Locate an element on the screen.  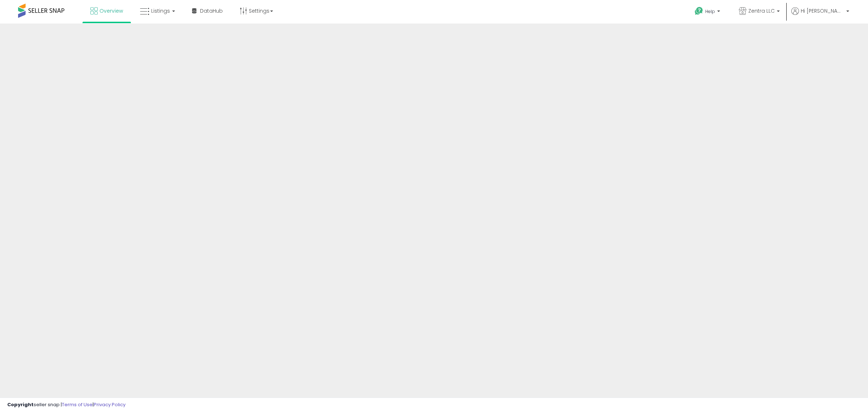
span: Zentra LLC is located at coordinates (762, 11).